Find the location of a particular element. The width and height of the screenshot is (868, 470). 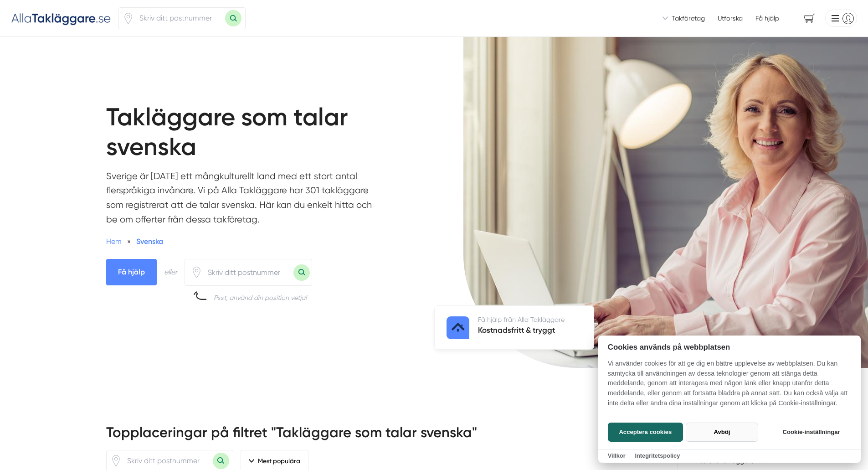

button: Avböj is located at coordinates (722, 432).